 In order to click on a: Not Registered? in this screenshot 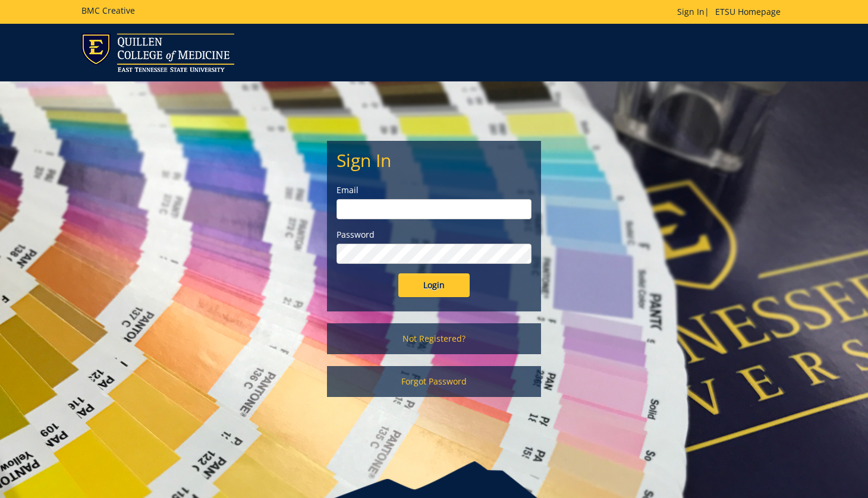, I will do `click(434, 339)`.